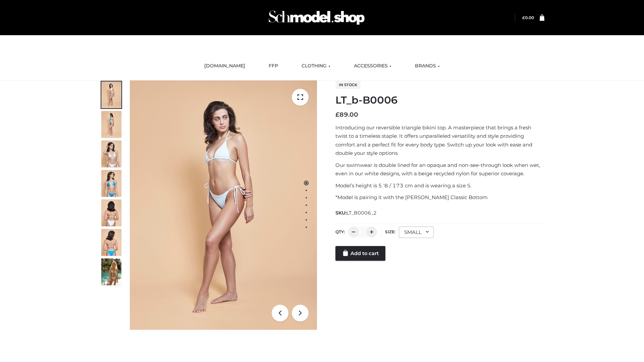 This screenshot has width=644, height=362. What do you see at coordinates (373, 66) in the screenshot?
I see `a: ACCESSORIES` at bounding box center [373, 66].